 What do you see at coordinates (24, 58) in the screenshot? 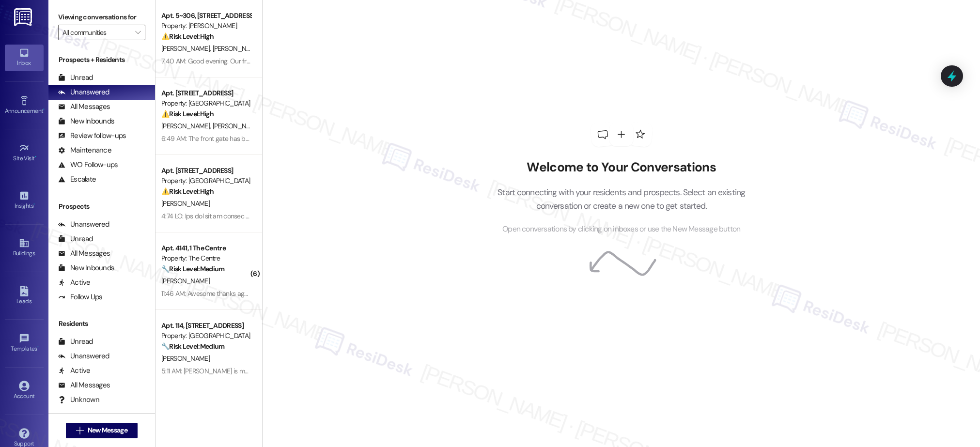
I see `a: Inbox` at bounding box center [24, 58].